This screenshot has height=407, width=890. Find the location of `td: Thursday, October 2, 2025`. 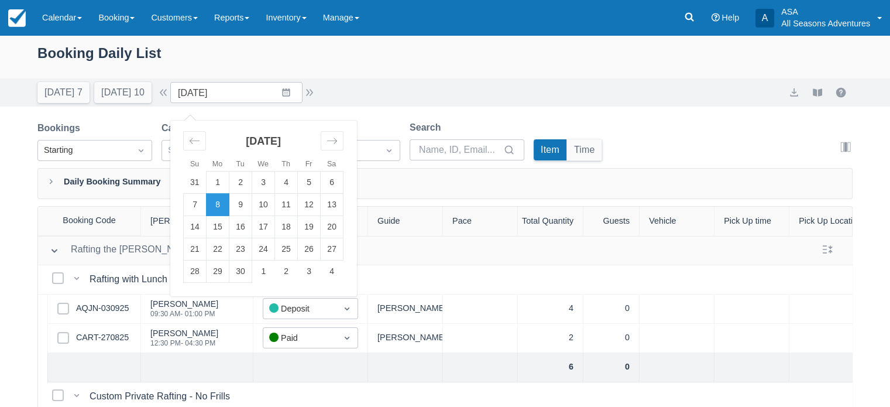

td: Thursday, October 2, 2025 is located at coordinates (286, 272).